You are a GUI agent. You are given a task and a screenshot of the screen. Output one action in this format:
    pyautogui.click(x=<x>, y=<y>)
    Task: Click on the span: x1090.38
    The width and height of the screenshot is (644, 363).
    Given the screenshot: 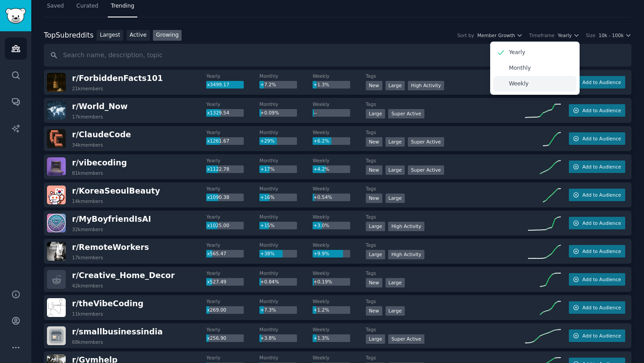 What is the action you would take?
    pyautogui.click(x=218, y=197)
    